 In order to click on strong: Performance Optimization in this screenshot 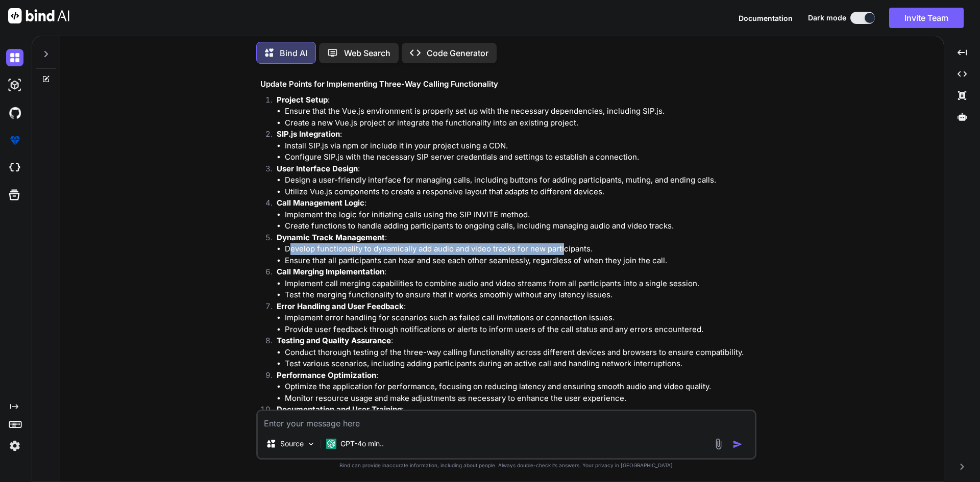, I will do `click(326, 375)`.